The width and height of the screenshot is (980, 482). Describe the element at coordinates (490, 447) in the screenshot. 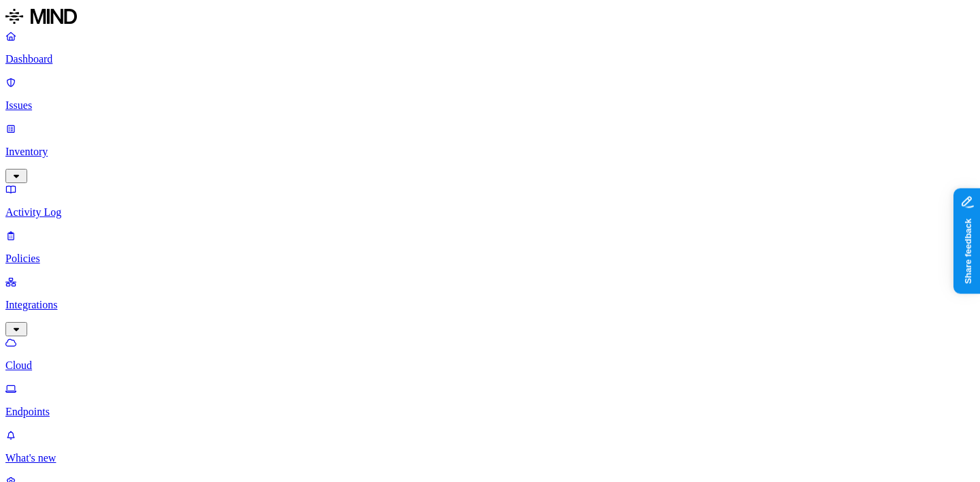

I see `a: What's new` at that location.